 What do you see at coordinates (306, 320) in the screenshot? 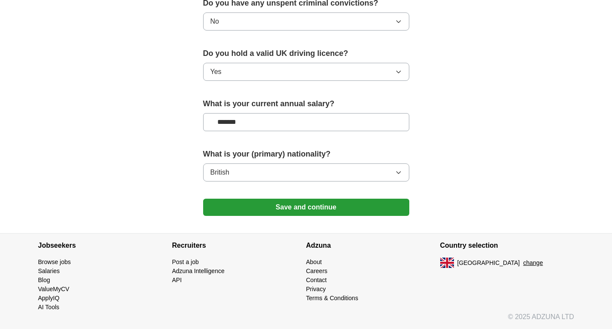
I see `div: © 2025 ADZUNA LTD` at bounding box center [306, 320].